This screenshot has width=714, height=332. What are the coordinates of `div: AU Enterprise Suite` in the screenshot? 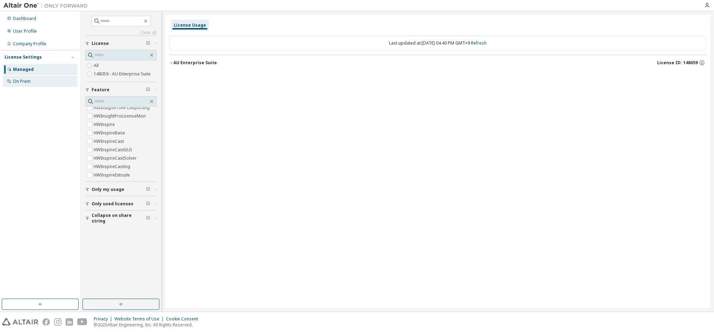 It's located at (195, 63).